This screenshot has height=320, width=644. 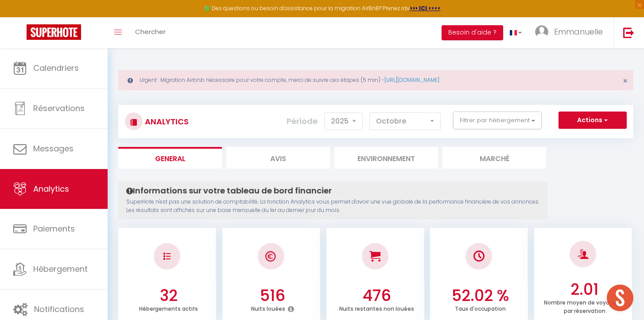 I want to click on p: Nombre moyen de voyageurs par réservation, so click(x=584, y=306).